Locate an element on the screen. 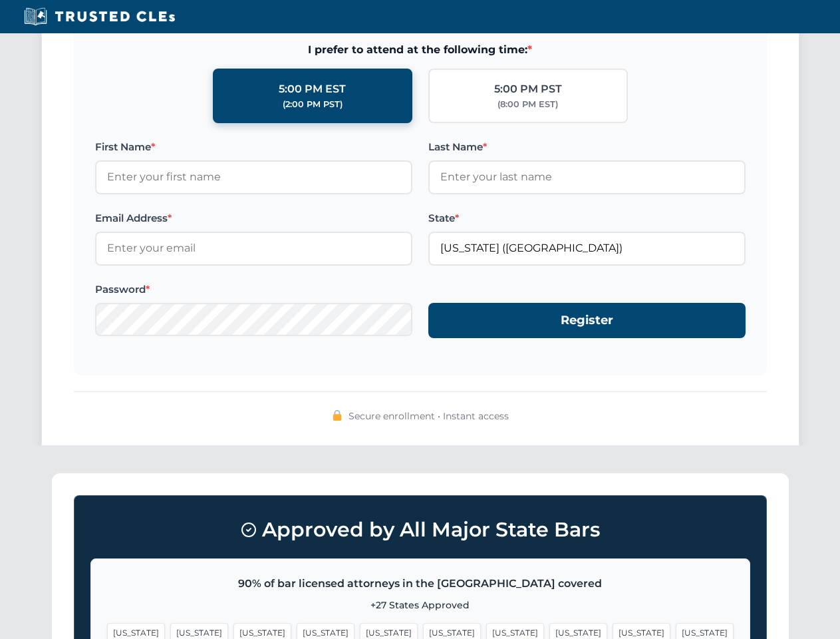  p: +27 States Approved is located at coordinates (421, 605).